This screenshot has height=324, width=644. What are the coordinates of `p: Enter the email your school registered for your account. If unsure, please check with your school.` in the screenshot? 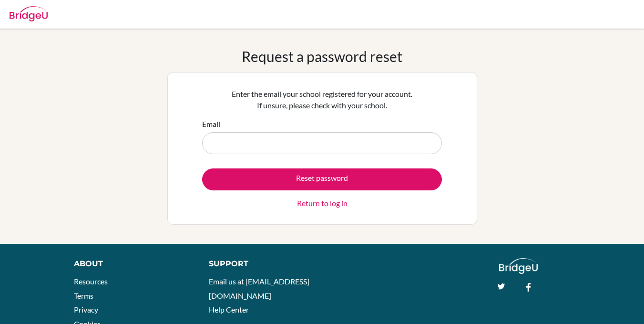 It's located at (322, 99).